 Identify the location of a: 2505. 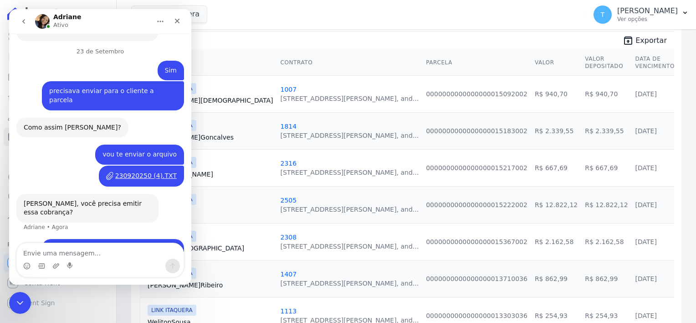
(288, 200).